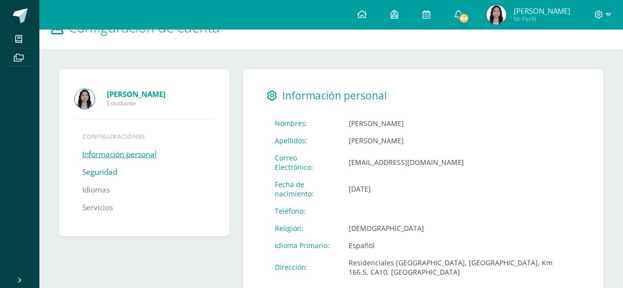 This screenshot has height=288, width=623. Describe the element at coordinates (304, 245) in the screenshot. I see `td: Idioma Primario:` at that location.